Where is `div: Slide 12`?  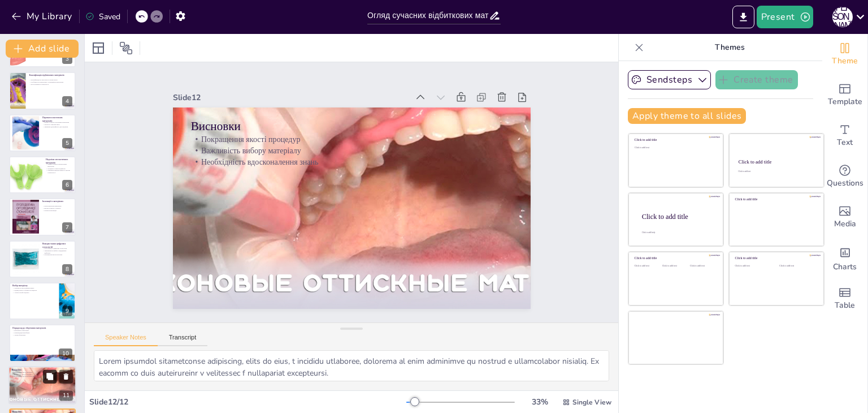 div: Slide 12 is located at coordinates (290, 97).